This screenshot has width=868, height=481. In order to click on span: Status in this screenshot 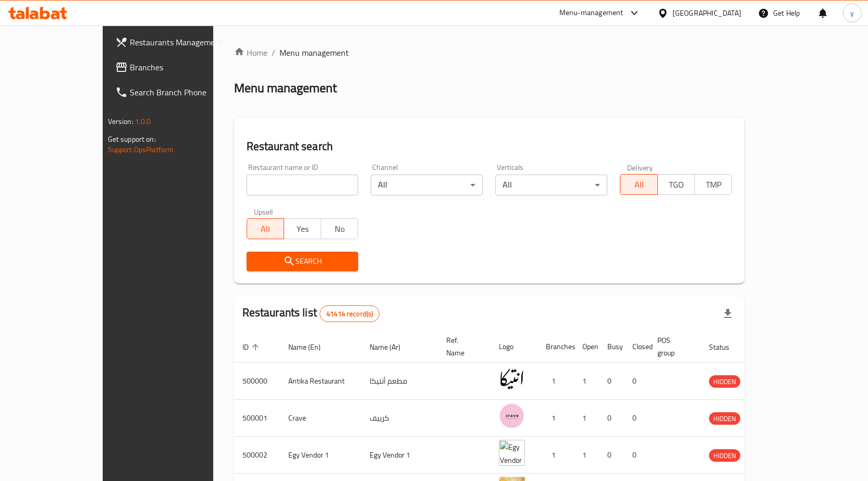, I will do `click(725, 347)`.